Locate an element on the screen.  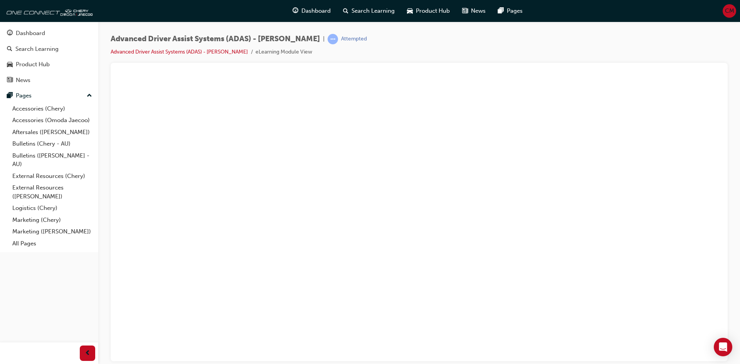
a: guage-iconDashboard is located at coordinates (311, 11).